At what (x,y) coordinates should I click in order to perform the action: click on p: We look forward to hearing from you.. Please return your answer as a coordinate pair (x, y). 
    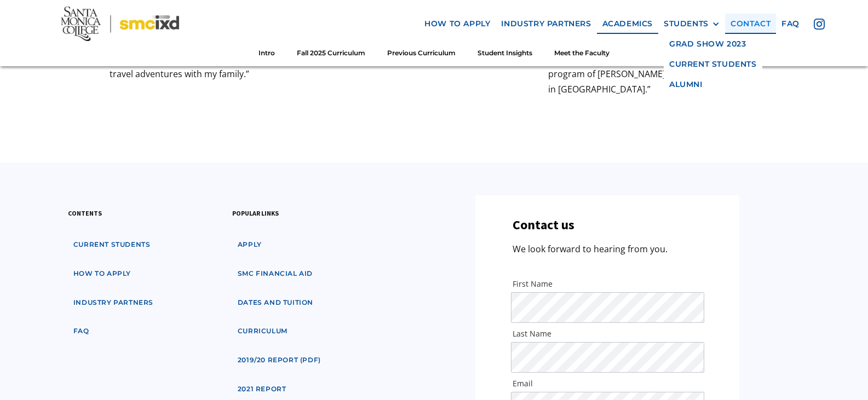
    Looking at the image, I should click on (590, 249).